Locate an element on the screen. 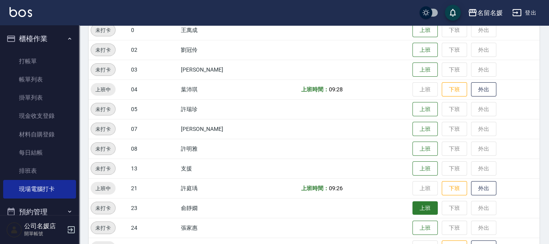  td: 0 is located at coordinates (143, 30).